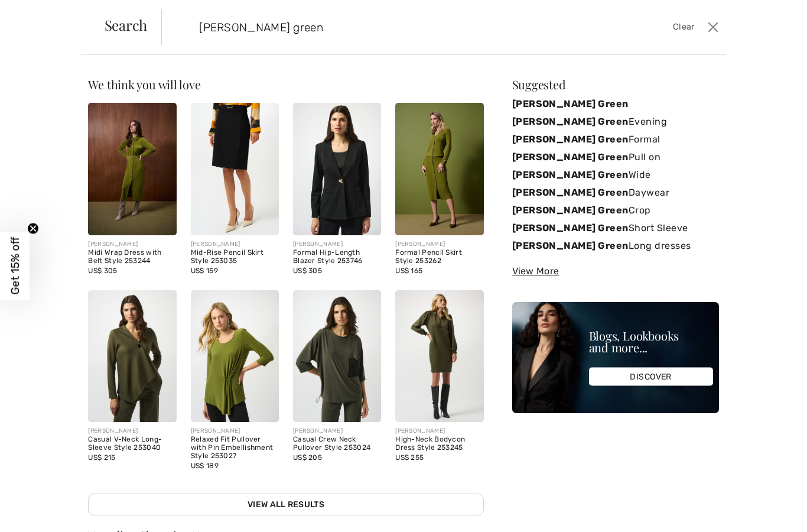 The width and height of the screenshot is (807, 532). What do you see at coordinates (15, 266) in the screenshot?
I see `span: Get 15% off` at bounding box center [15, 266].